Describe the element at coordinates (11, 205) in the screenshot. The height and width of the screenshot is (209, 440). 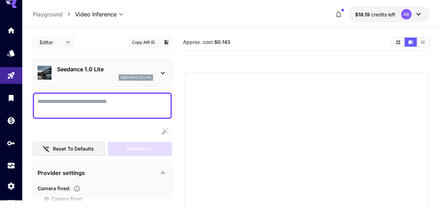
I see `div: Expand sidebar` at that location.